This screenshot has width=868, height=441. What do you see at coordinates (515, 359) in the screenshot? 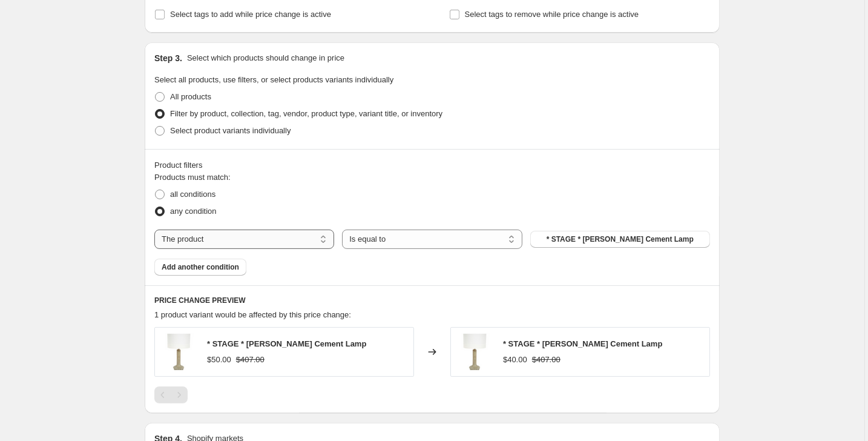
I see `div: $40.00` at bounding box center [515, 359].